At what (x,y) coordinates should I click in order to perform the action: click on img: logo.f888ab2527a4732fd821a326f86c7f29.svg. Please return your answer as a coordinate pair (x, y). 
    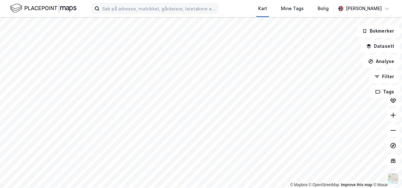
    Looking at the image, I should click on (43, 8).